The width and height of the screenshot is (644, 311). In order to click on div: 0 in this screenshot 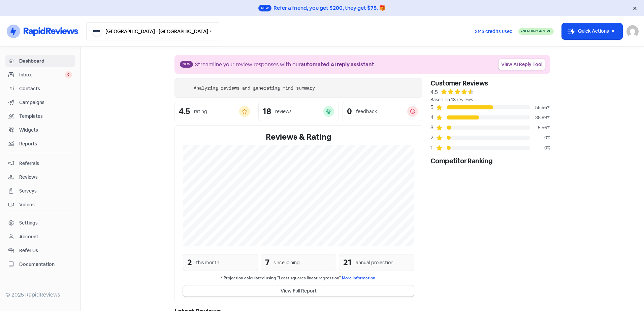, I will do `click(349, 111)`.